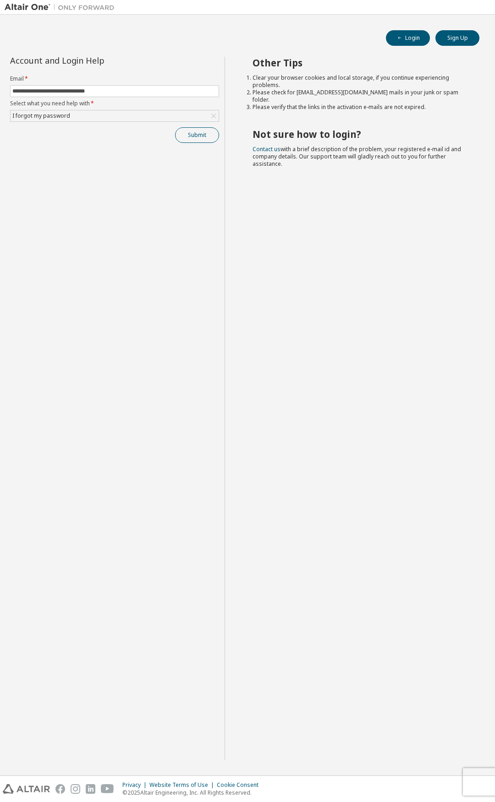 The image size is (495, 802). I want to click on li: Clear your browser cookies and local storage, if you continue experiencing problems., so click(357, 82).